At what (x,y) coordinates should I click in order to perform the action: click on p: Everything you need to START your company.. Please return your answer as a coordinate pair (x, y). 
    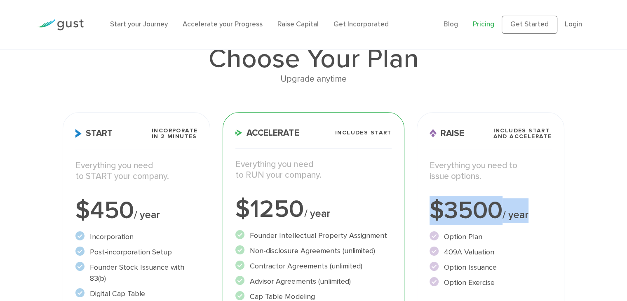
    Looking at the image, I should click on (136, 171).